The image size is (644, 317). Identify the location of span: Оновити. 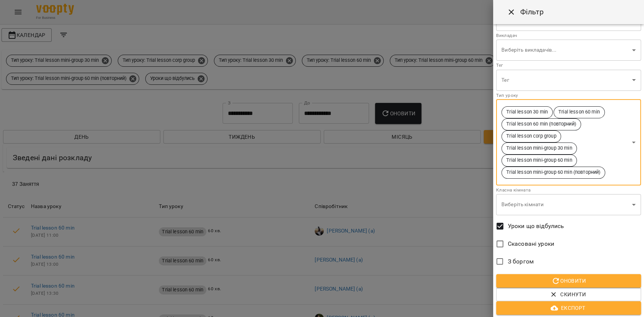
(568, 281).